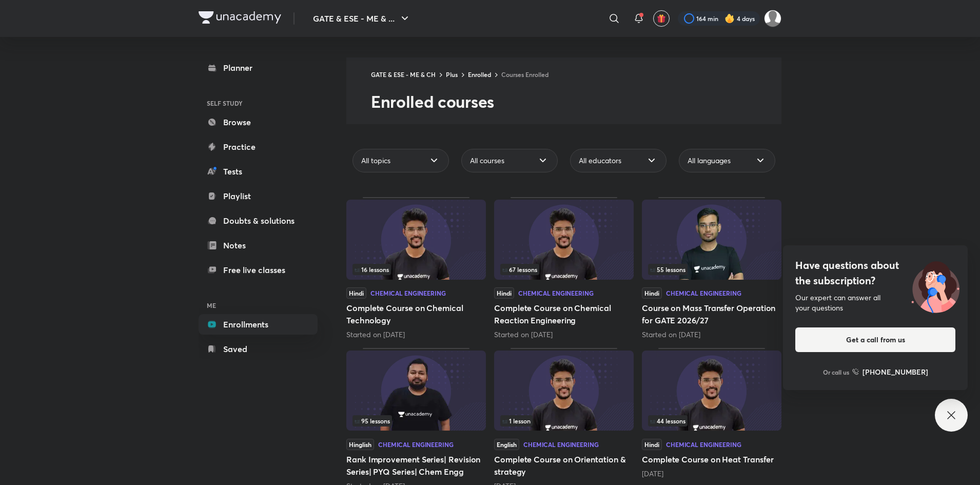 This screenshot has width=980, height=485. I want to click on img: avatar, so click(661, 18).